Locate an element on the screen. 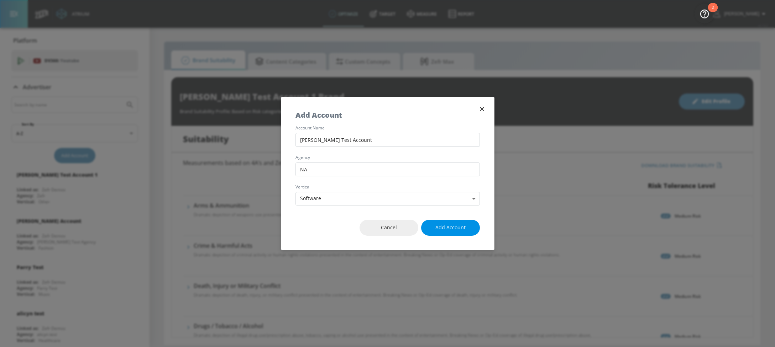  button: Open Resource Center, 2 new notifications is located at coordinates (704, 14).